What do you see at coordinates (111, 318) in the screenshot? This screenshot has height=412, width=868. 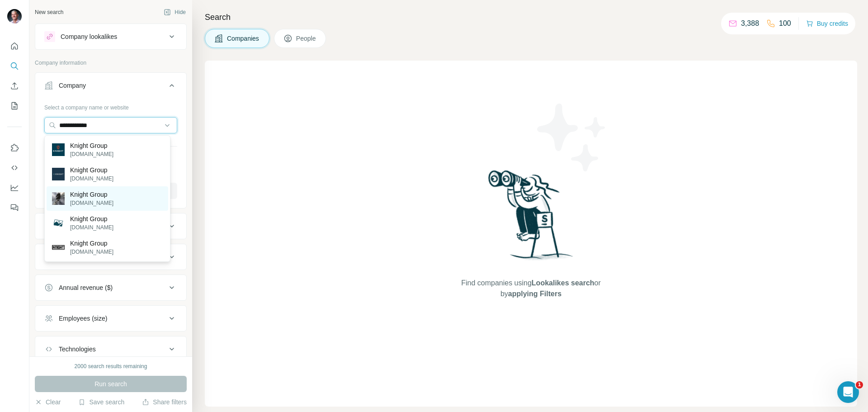 I see `button: Employees (size)` at bounding box center [111, 318].